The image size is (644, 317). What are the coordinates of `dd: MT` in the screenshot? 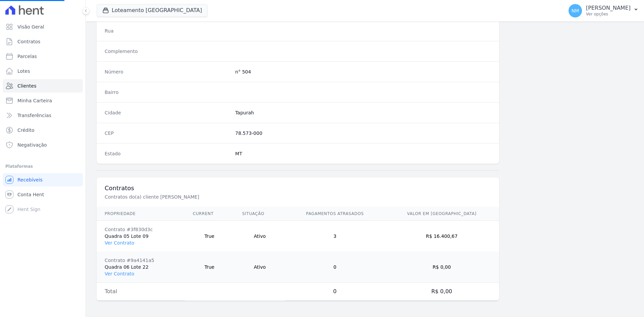 It's located at (363, 154).